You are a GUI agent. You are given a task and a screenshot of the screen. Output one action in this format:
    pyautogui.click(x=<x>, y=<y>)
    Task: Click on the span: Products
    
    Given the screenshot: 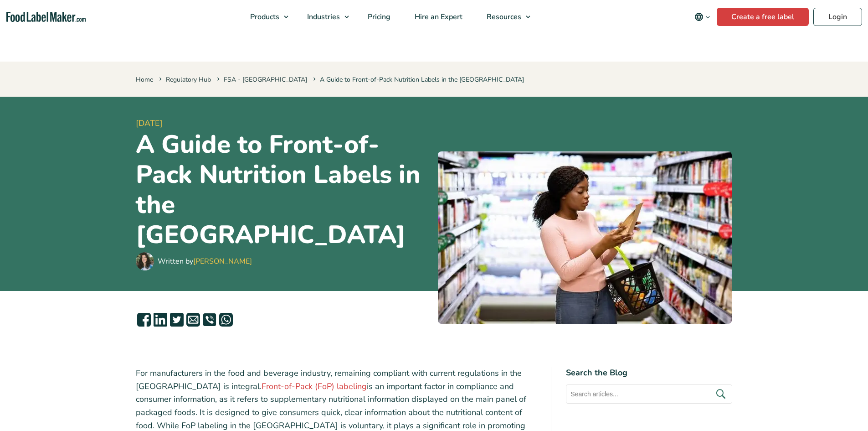 What is the action you would take?
    pyautogui.click(x=264, y=17)
    